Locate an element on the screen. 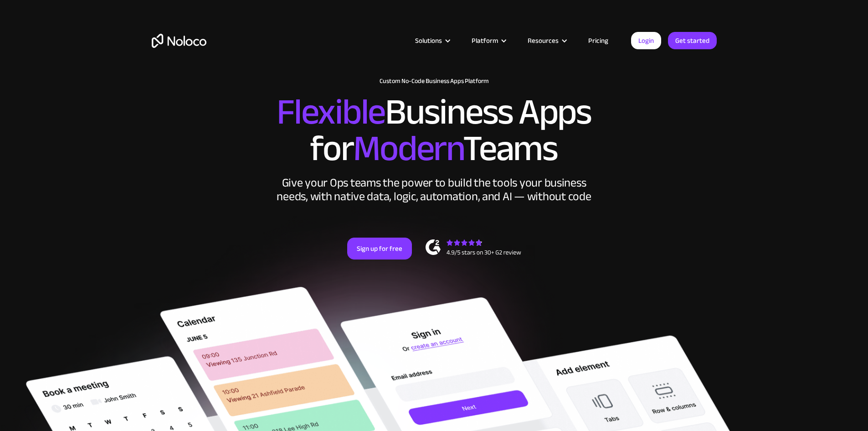 This screenshot has width=868, height=431. span: Flexible is located at coordinates (331, 112).